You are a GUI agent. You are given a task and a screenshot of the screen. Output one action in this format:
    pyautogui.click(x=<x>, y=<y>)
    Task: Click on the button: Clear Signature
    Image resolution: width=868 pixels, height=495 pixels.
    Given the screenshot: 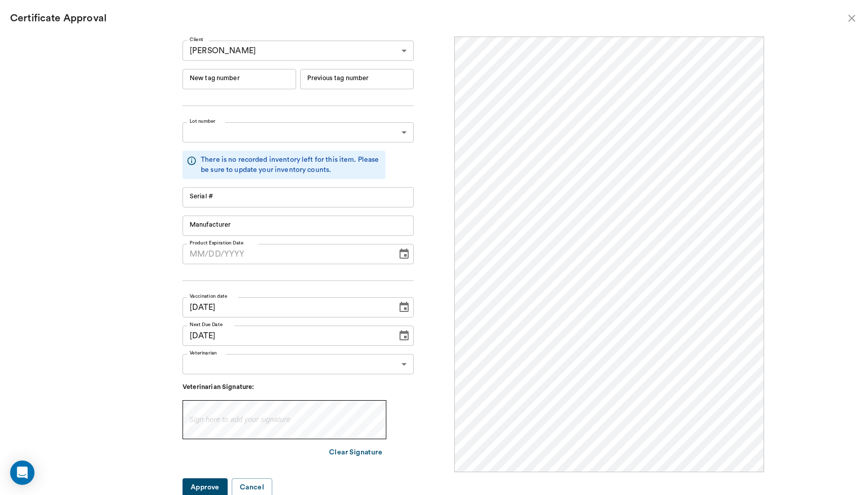 What is the action you would take?
    pyautogui.click(x=355, y=453)
    